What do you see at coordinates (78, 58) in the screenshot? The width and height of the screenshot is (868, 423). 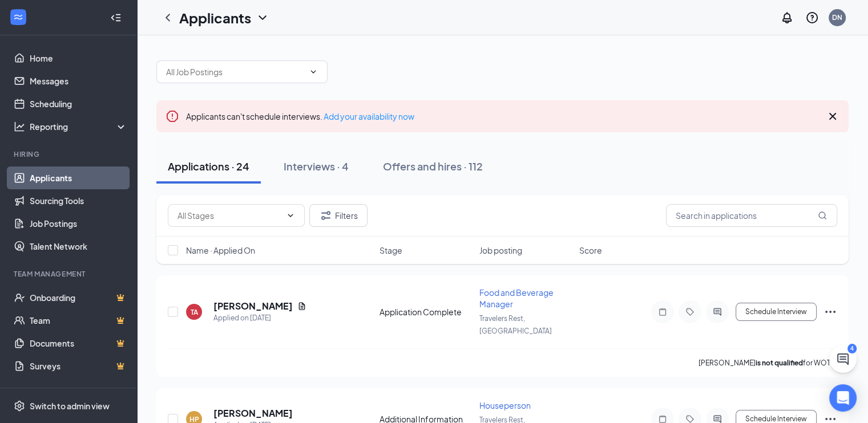 I see `a: Home` at bounding box center [78, 58].